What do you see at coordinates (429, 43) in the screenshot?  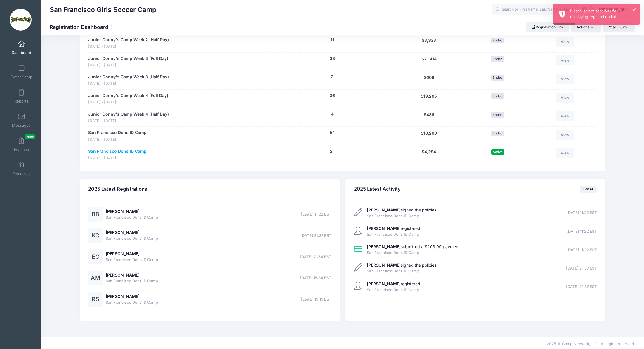 I see `div: $3,333` at bounding box center [429, 43].